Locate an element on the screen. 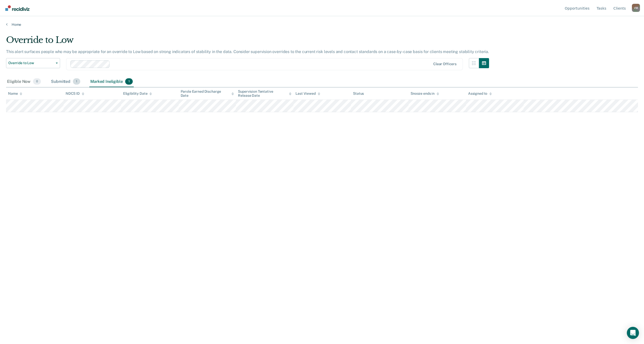 This screenshot has height=344, width=644. div: Last Viewed is located at coordinates (308, 94).